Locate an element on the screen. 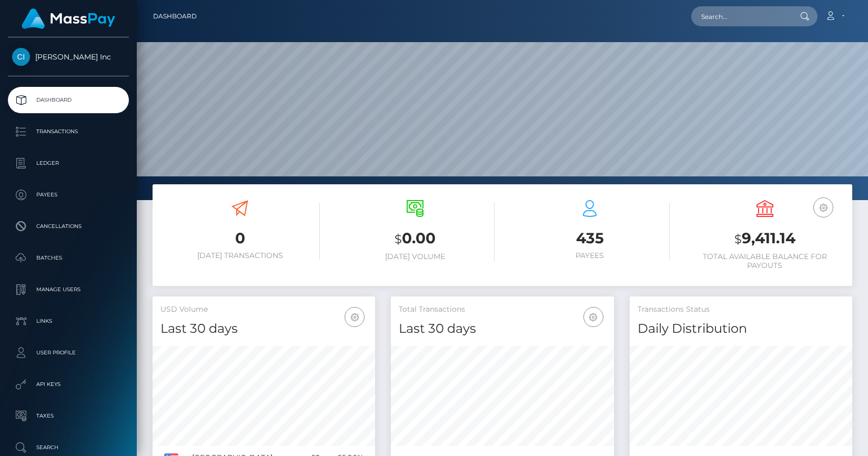 The height and width of the screenshot is (456, 868). p: Batches is located at coordinates (68, 258).